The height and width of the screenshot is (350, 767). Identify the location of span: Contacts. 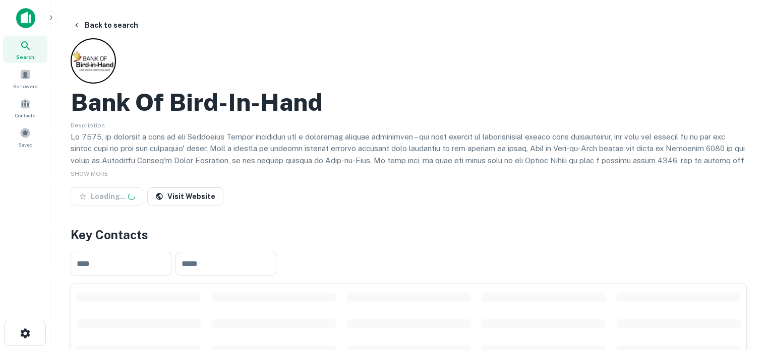
(25, 115).